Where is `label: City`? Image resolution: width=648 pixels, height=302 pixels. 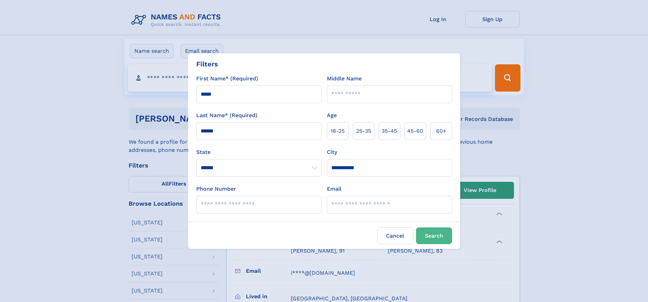
label: City is located at coordinates (332, 152).